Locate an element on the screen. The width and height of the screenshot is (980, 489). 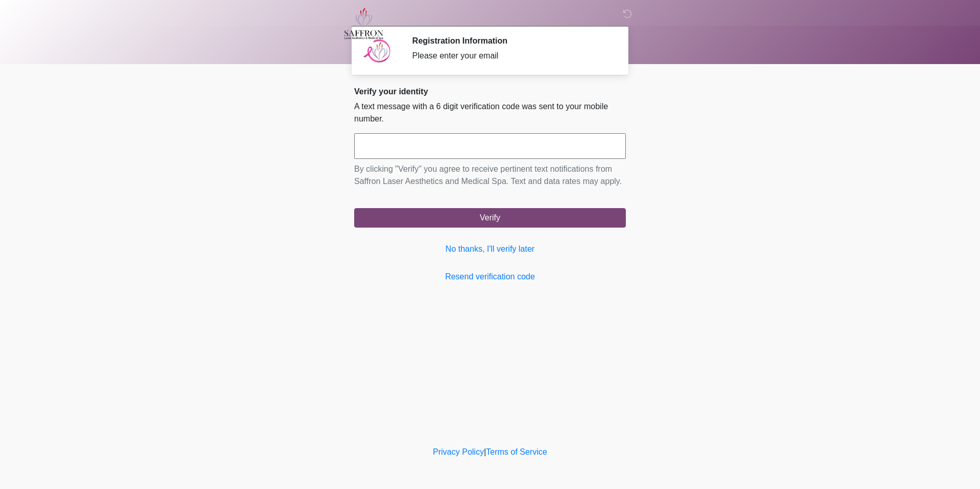
img: Saffron Laser Aesthetics and Medical Spa Logo is located at coordinates (364, 24).